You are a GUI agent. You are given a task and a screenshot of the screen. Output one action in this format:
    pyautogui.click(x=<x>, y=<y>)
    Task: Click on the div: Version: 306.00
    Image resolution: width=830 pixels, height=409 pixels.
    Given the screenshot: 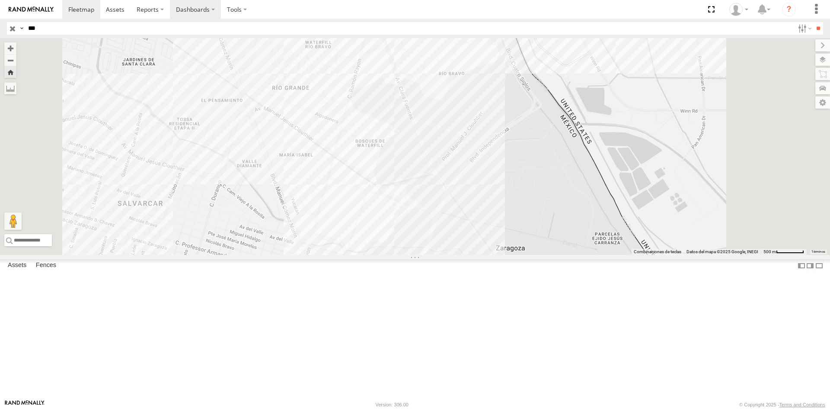 What is the action you would take?
    pyautogui.click(x=392, y=404)
    